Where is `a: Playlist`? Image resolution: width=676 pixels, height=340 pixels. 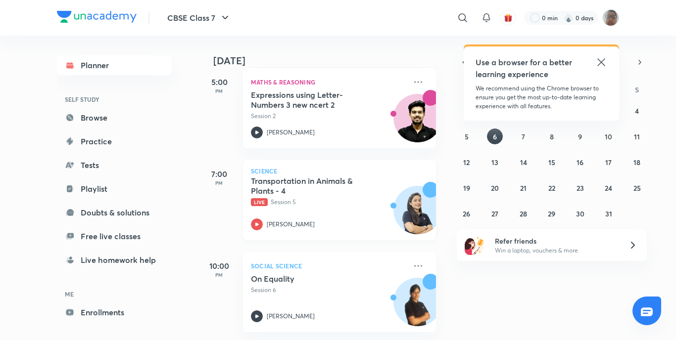 a: Playlist is located at coordinates (114, 189).